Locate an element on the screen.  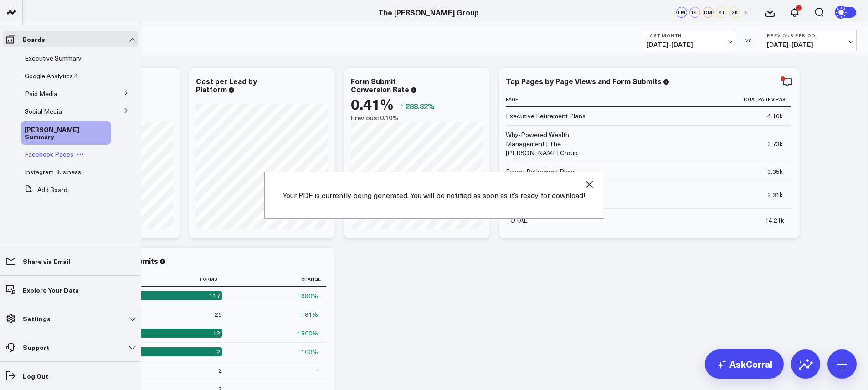
th: Total Page Views is located at coordinates (694, 99).